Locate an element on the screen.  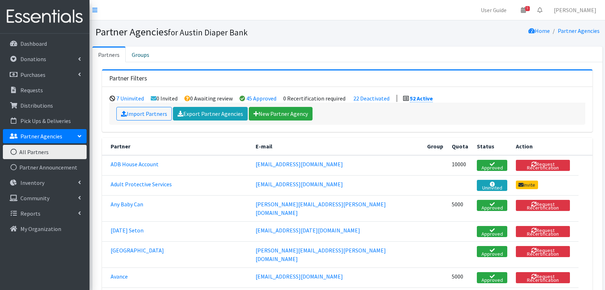
li: 0 Awaiting review is located at coordinates (208, 98).